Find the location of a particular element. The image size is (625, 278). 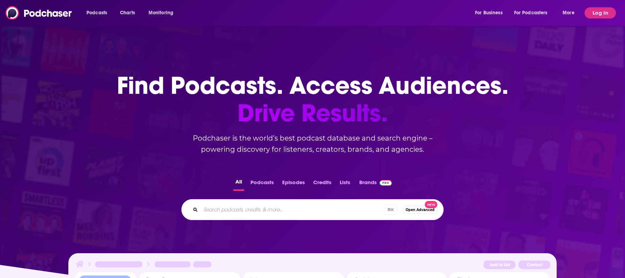

button: All is located at coordinates (238, 184).